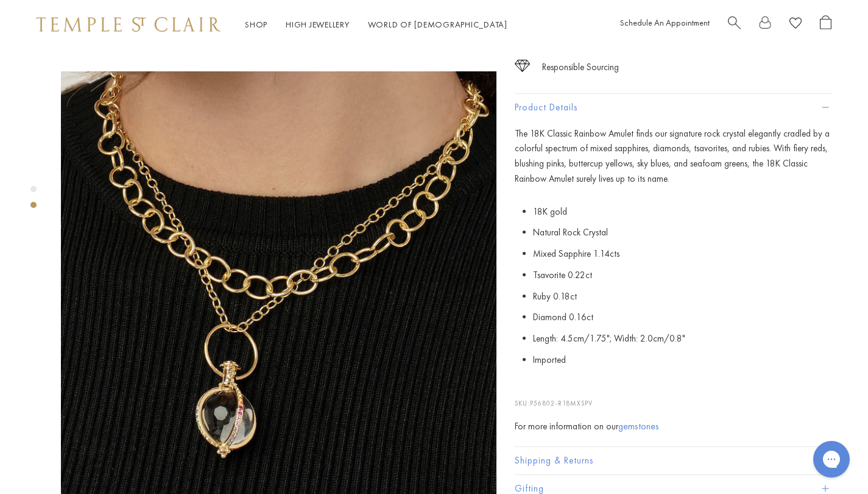 The width and height of the screenshot is (868, 494). I want to click on button: Gorgias live chat, so click(24, 23).